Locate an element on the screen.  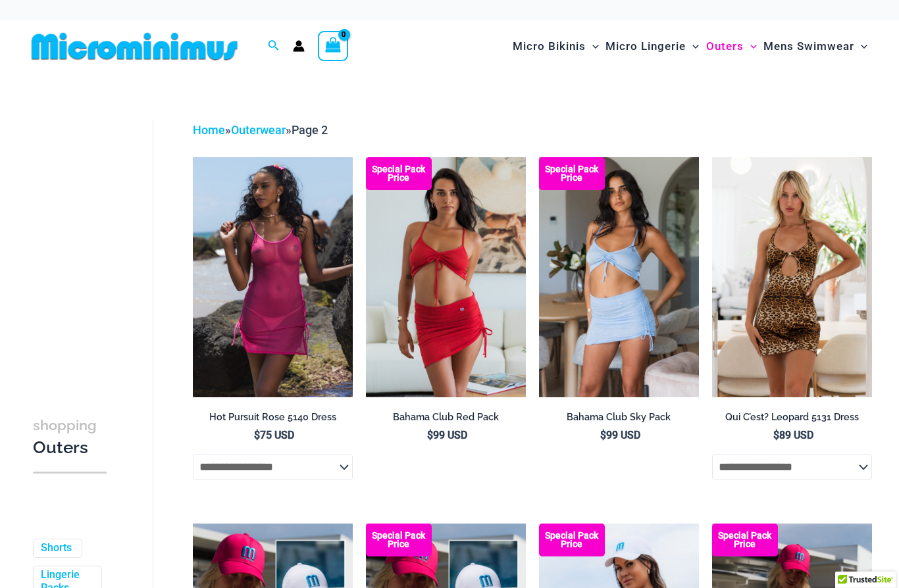
h2: Bahama Club Sky Pack is located at coordinates (618, 417).